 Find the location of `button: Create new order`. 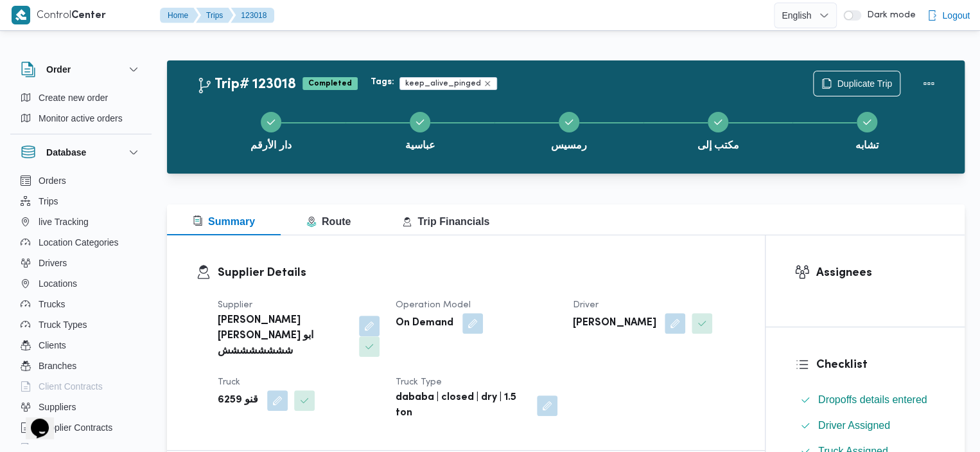

button: Create new order is located at coordinates (81, 98).